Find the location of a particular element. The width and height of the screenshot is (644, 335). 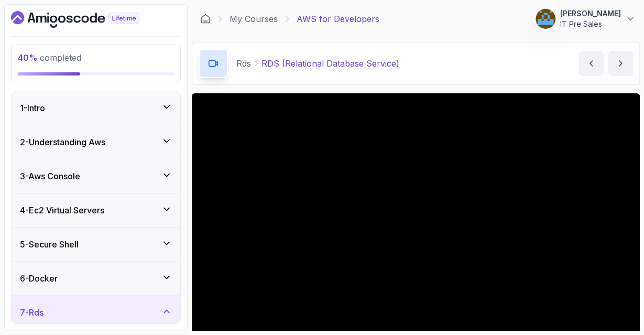

button: 5-Secure Shell is located at coordinates (96, 245).